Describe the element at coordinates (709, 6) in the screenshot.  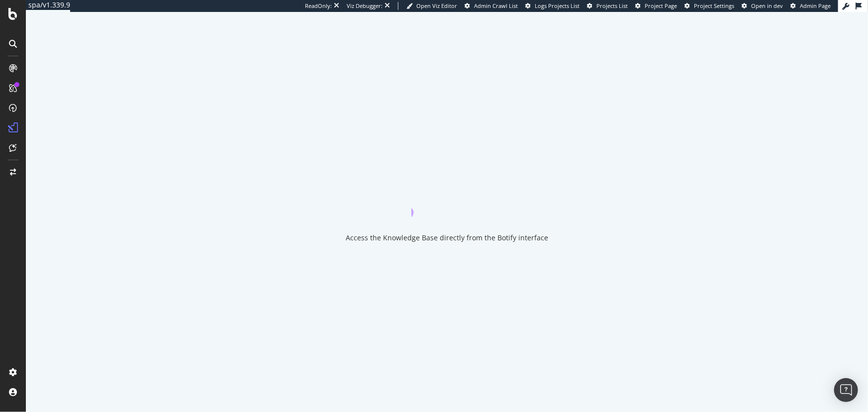
I see `a: Project Settings` at that location.